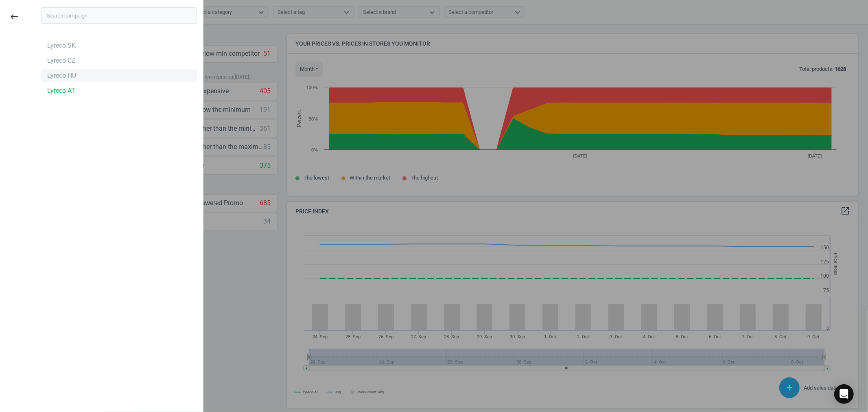 This screenshot has height=412, width=868. I want to click on div: Lyreco SK, so click(62, 45).